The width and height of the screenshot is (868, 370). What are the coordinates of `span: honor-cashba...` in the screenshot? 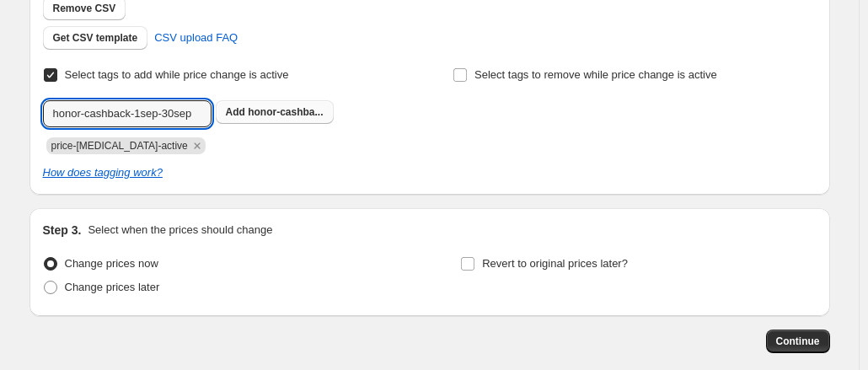 It's located at (285, 112).